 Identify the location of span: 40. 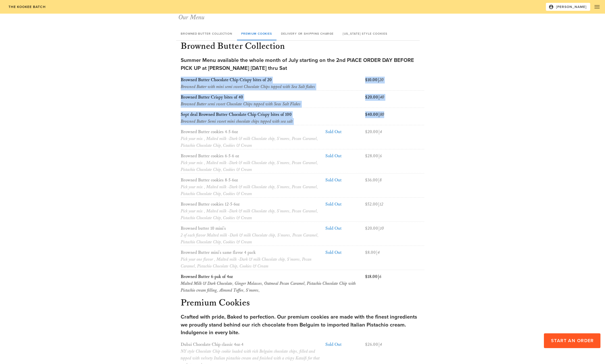
(382, 97).